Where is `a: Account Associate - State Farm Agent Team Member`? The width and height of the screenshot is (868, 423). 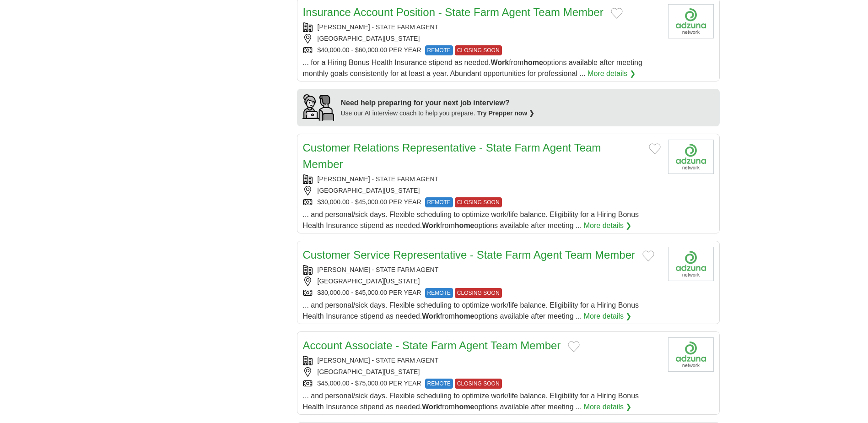
a: Account Associate - State Farm Agent Team Member is located at coordinates (432, 345).